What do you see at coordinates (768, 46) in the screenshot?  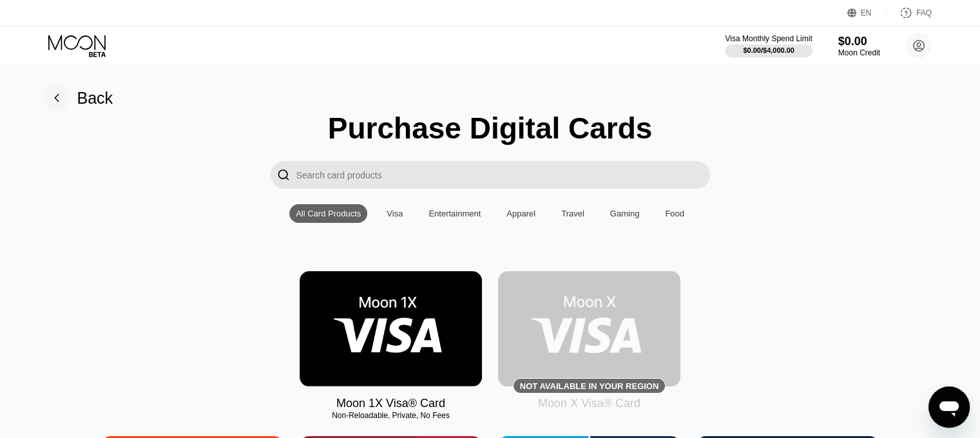 I see `div: Visa Monthly Spend Limit$0.00/$4,000.00` at bounding box center [768, 46].